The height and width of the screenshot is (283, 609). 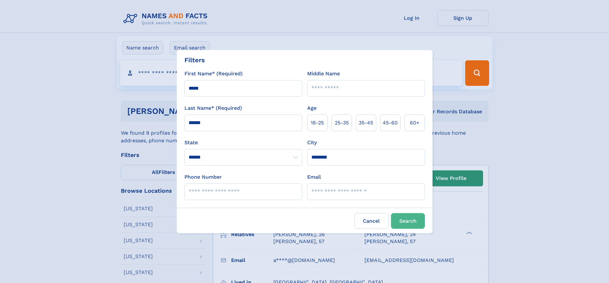 What do you see at coordinates (213, 108) in the screenshot?
I see `label: Last Name* (Required)` at bounding box center [213, 108].